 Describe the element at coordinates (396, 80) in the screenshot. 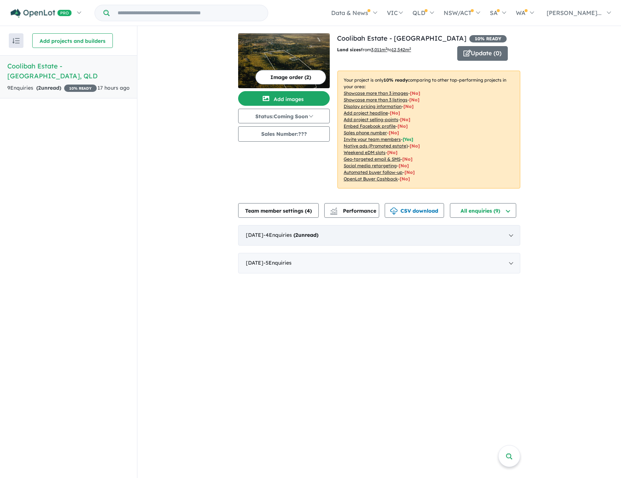

I see `b: 10 % ready` at that location.